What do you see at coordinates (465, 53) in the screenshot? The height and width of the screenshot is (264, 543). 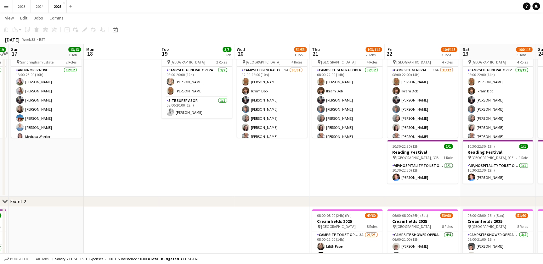 I see `span: 23` at bounding box center [465, 53].